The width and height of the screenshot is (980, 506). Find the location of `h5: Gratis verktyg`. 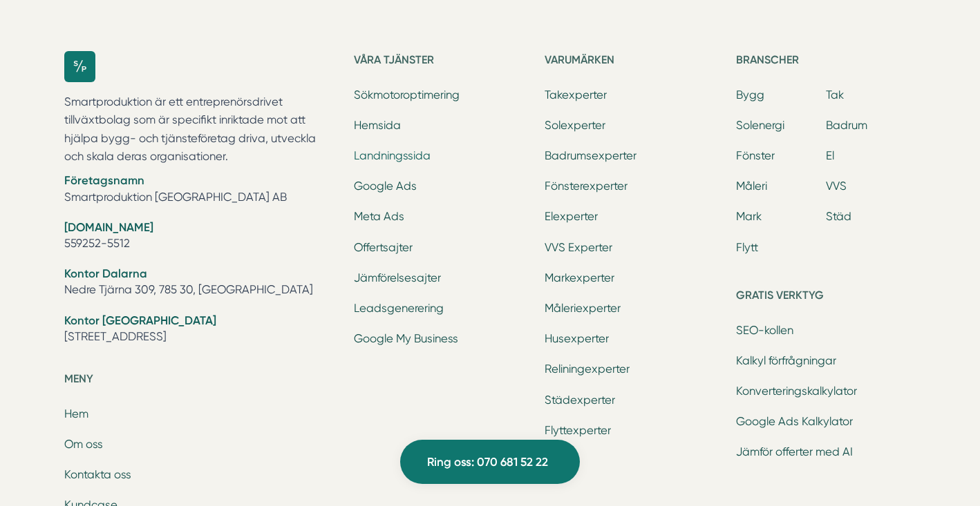

h5: Gratis verktyg is located at coordinates (826, 297).